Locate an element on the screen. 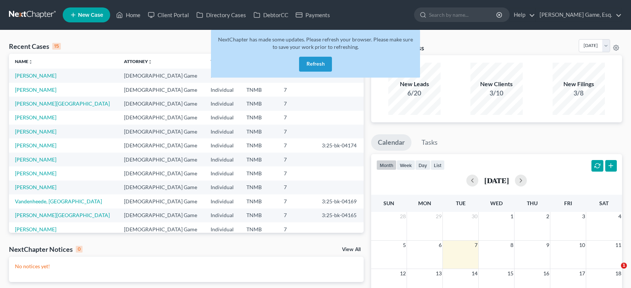 This screenshot has width=631, height=288. div: 0 is located at coordinates (79, 250).